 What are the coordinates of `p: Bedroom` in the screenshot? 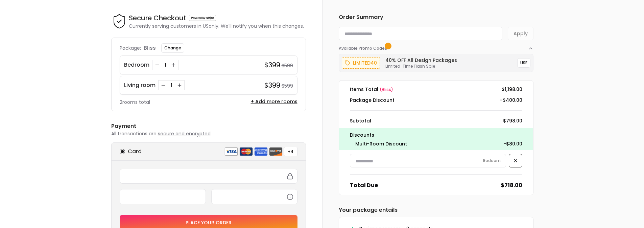 It's located at (137, 65).